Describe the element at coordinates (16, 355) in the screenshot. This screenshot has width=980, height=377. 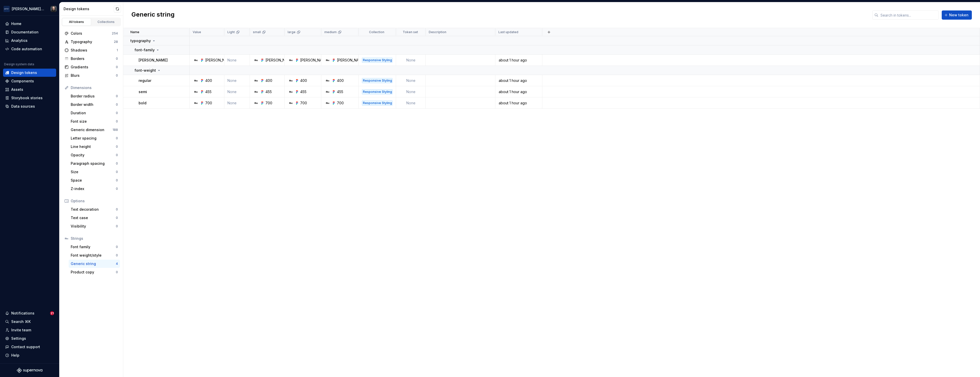
I see `div: Help` at that location.